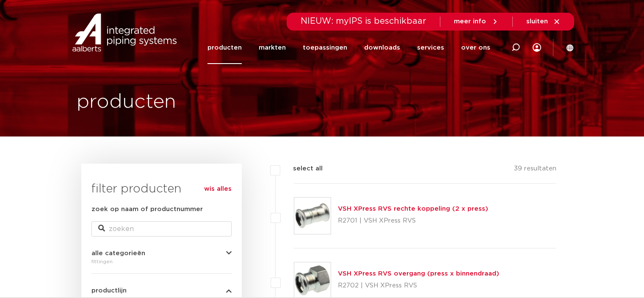 The width and height of the screenshot is (644, 298). Describe the element at coordinates (126, 102) in the screenshot. I see `h1: producten` at that location.